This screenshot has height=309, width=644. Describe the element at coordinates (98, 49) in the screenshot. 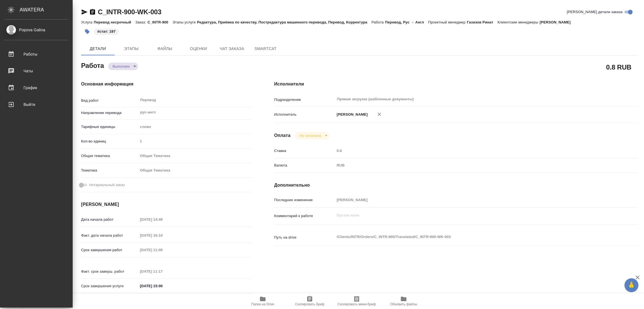

I see `span: Детали` at that location.